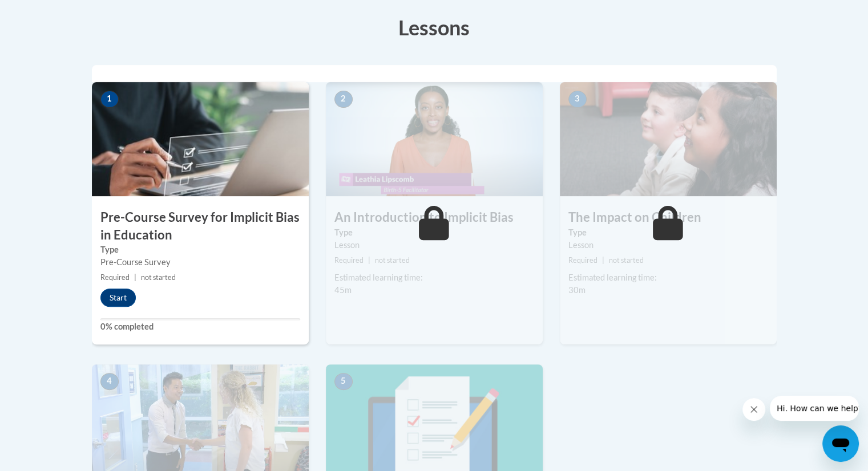 The width and height of the screenshot is (868, 471). I want to click on span: 3, so click(578, 99).